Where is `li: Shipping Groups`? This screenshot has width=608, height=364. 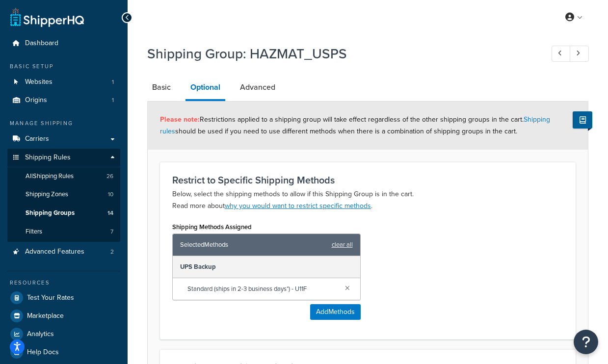
li: Shipping Groups is located at coordinates (64, 213).